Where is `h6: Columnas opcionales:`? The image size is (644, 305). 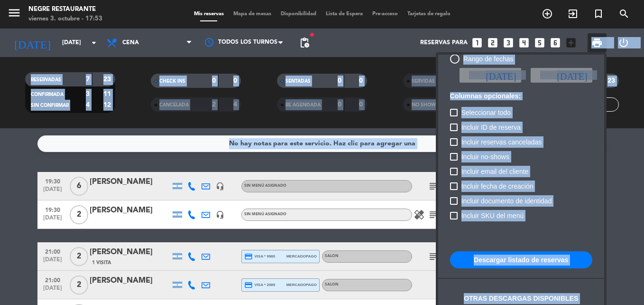 h6: Columnas opcionales: is located at coordinates (521, 96).